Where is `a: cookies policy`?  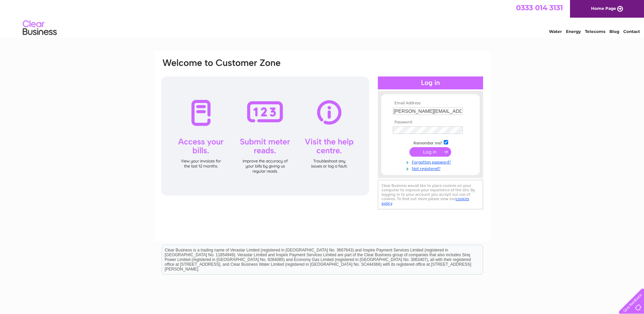
a: cookies policy is located at coordinates (426, 201).